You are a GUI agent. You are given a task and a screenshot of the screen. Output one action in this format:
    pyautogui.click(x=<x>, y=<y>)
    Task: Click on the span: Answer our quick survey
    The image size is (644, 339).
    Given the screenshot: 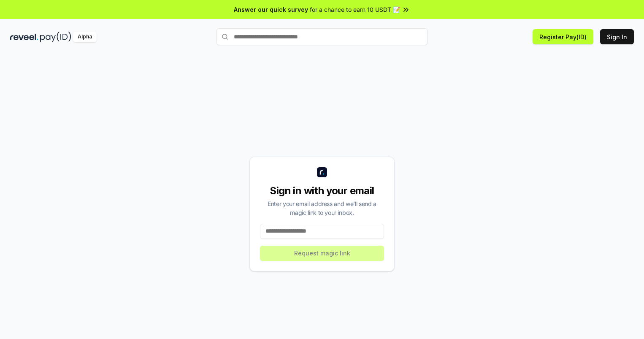 What is the action you would take?
    pyautogui.click(x=271, y=9)
    